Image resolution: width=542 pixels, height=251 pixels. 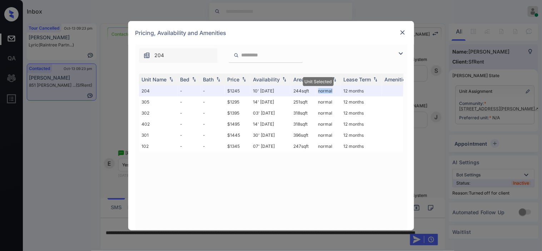 What do you see at coordinates (159, 55) in the screenshot?
I see `span: 204` at bounding box center [159, 55].